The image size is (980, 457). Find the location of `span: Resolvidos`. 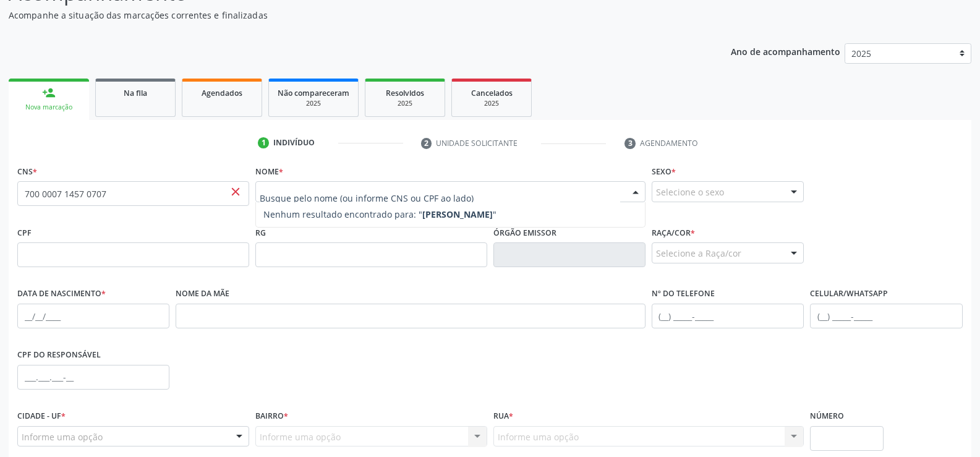

span: Resolvidos is located at coordinates (405, 92).